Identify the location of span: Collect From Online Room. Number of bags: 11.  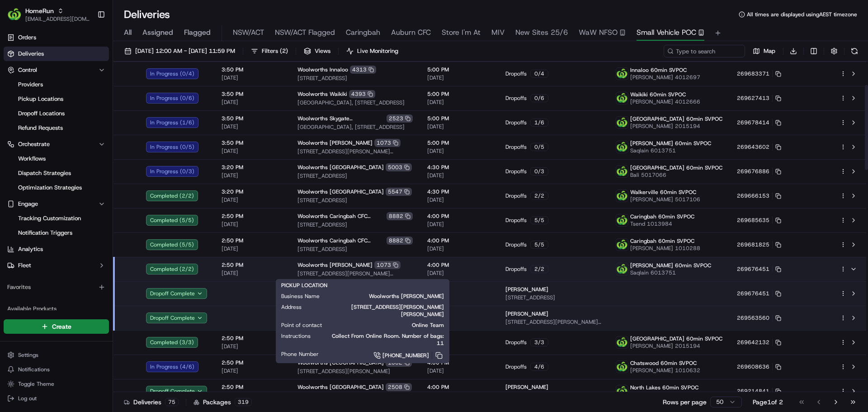
(384, 339).